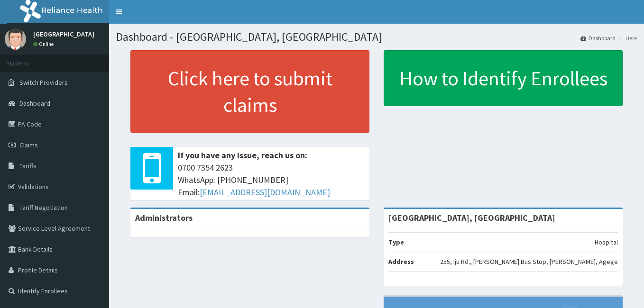  Describe the element at coordinates (163, 217) in the screenshot. I see `b: Administrators` at that location.